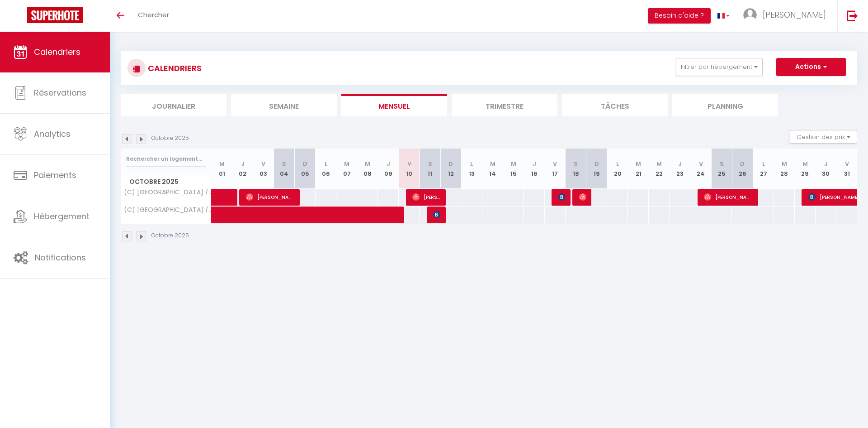 The height and width of the screenshot is (428, 868). I want to click on th: 20, so click(617, 168).